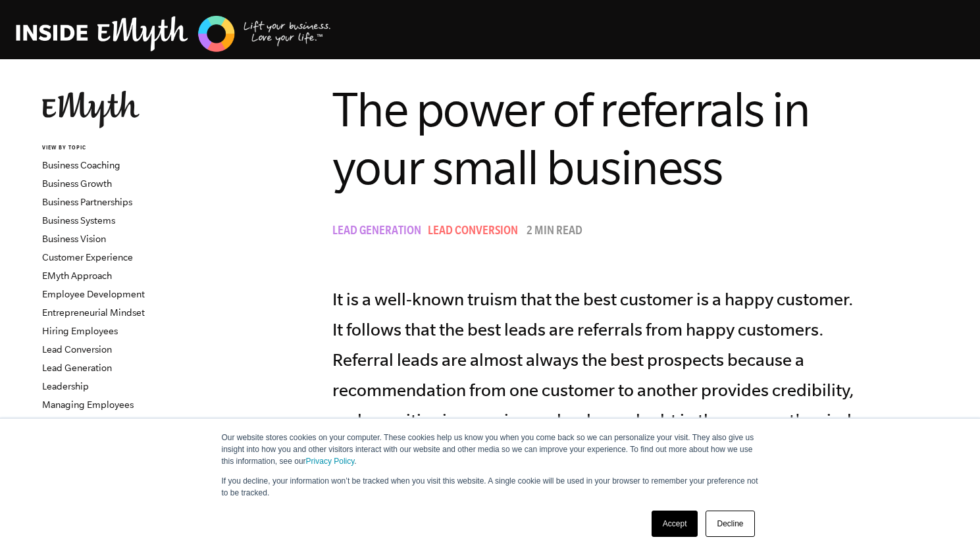 This screenshot has height=554, width=980. Describe the element at coordinates (77, 184) in the screenshot. I see `a: Business Growth` at that location.